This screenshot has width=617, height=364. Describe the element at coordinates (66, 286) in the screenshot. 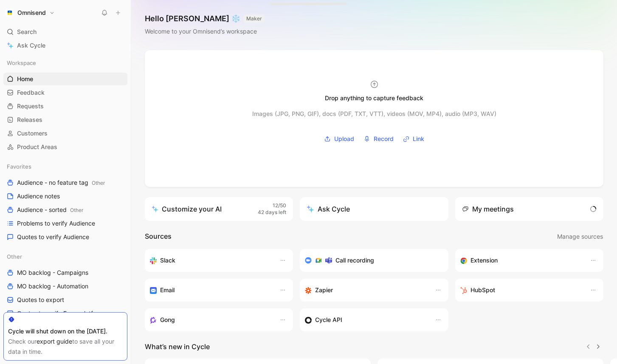

I see `a: MO backlog - Automation` at that location.